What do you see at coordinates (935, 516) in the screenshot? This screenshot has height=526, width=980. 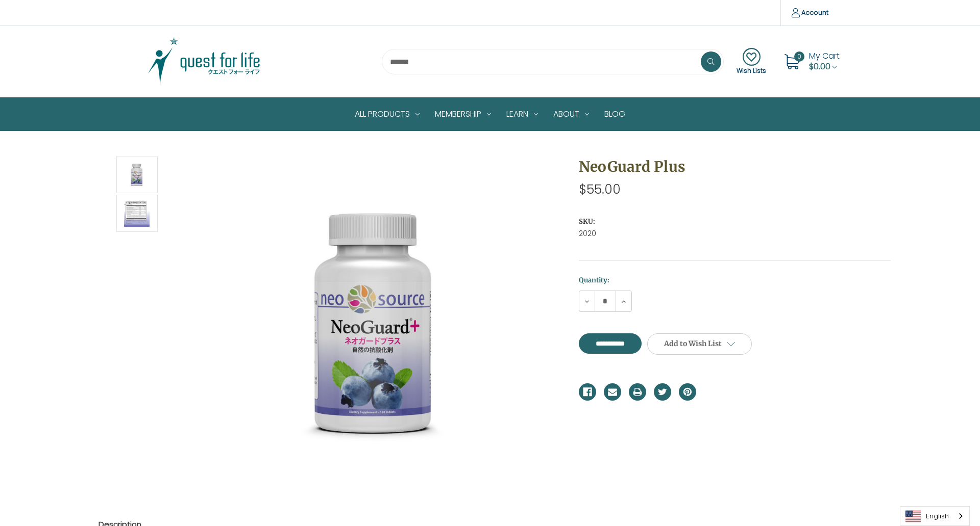 I see `a: English` at bounding box center [935, 516].